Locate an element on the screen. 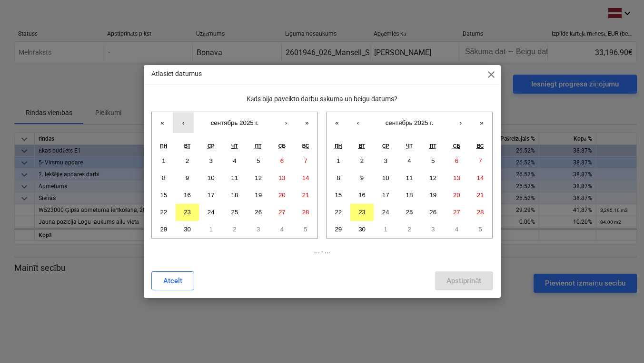  abbr: 30 сентября 2025 г. is located at coordinates (187, 229).